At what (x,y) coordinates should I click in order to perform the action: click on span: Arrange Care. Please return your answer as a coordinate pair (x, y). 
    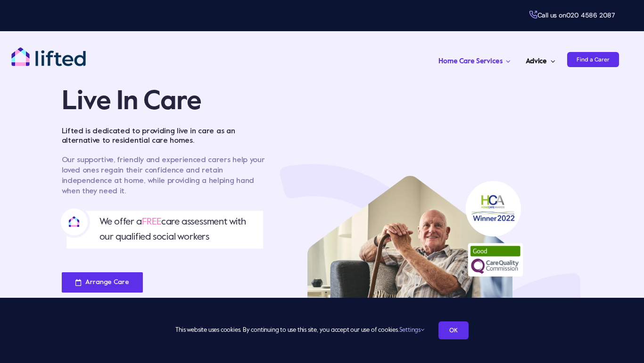
    Looking at the image, I should click on (107, 282).